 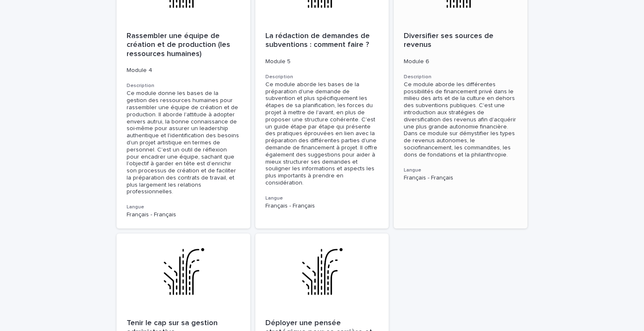 What do you see at coordinates (183, 142) in the screenshot?
I see `font: Ce module donne les bases de la gestion des ressources humaines pour rassembler une équipe de cré...` at bounding box center [183, 142].